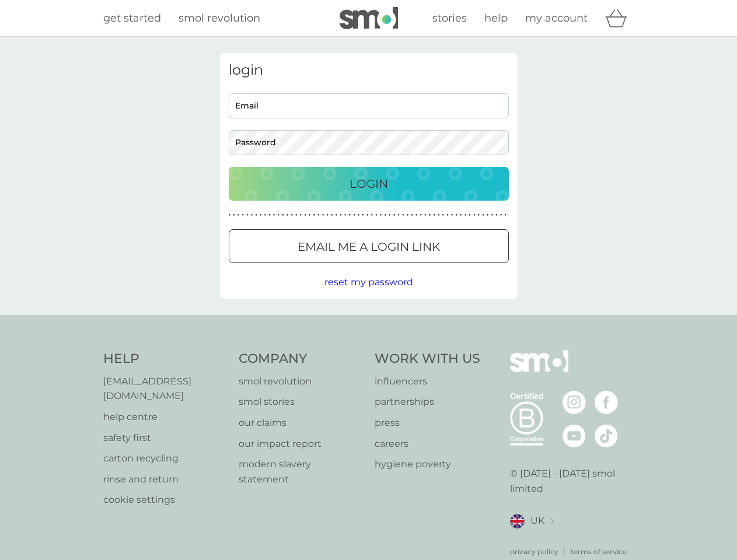  I want to click on p: carton recycling, so click(165, 459).